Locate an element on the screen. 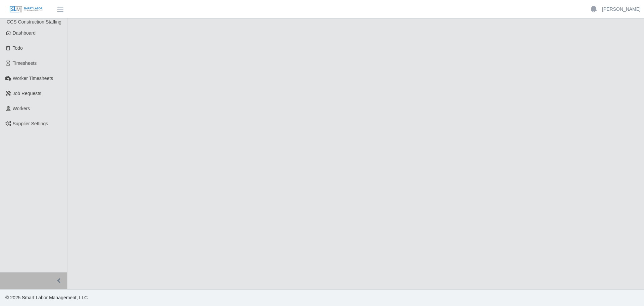 This screenshot has width=644, height=306. span: Workers is located at coordinates (21, 109).